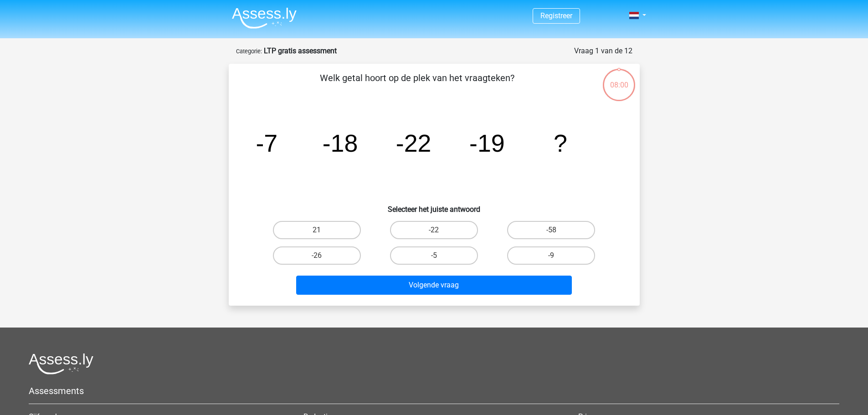 This screenshot has width=868, height=415. Describe the element at coordinates (249, 51) in the screenshot. I see `small: Categorie:` at that location.